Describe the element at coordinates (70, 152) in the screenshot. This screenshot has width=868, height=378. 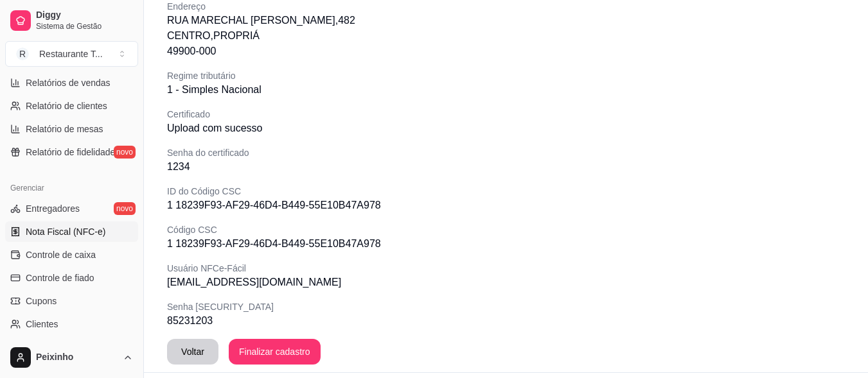
I see `span: Relatório de fidelidade` at that location.